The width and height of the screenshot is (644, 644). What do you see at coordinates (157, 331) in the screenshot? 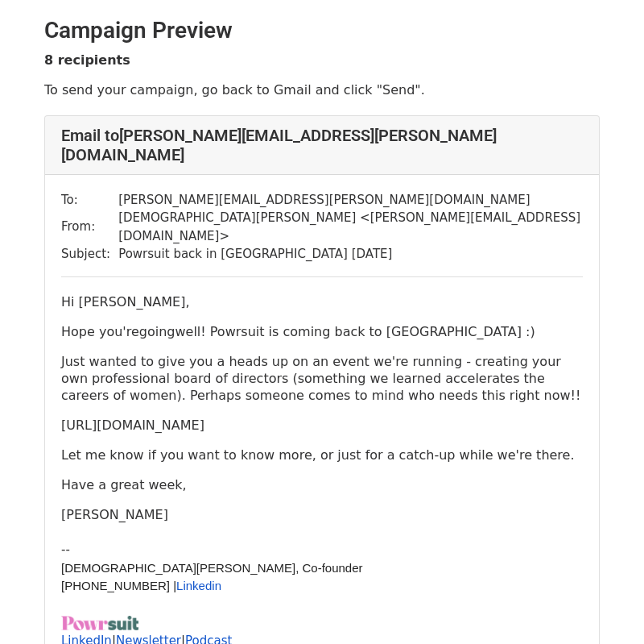
I see `span: going` at bounding box center [157, 331].